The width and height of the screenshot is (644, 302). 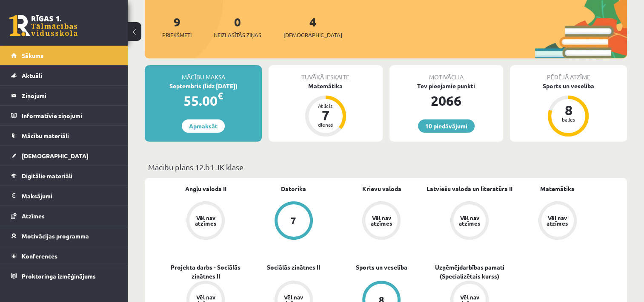 What do you see at coordinates (557, 189) in the screenshot?
I see `a: Matemātika` at bounding box center [557, 189].